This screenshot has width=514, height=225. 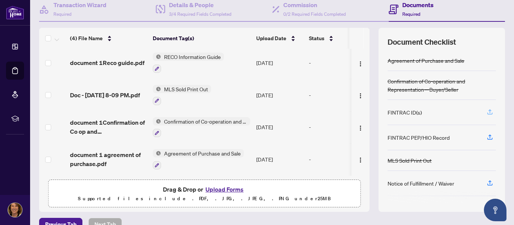 What do you see at coordinates (201, 38) in the screenshot?
I see `th: Document Tag(s)` at bounding box center [201, 38].